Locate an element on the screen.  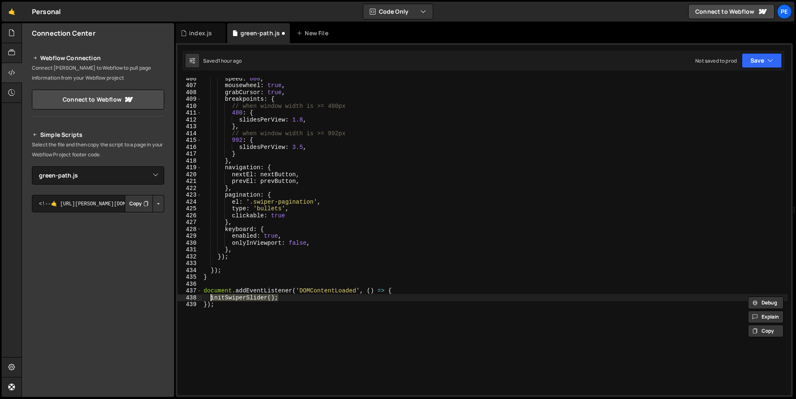
div: Not saved to prod is located at coordinates (716, 61).